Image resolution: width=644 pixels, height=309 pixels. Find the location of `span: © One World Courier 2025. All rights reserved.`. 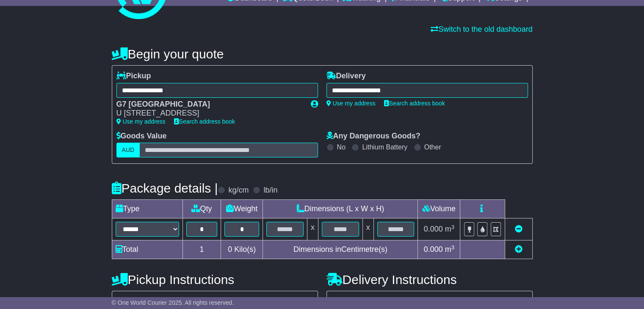

span: © One World Courier 2025. All rights reserved. is located at coordinates (172, 302).